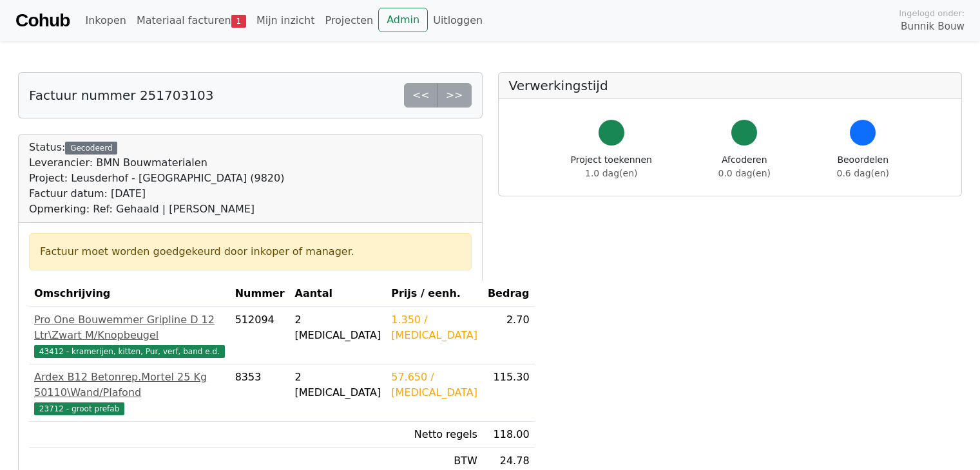 Image resolution: width=980 pixels, height=470 pixels. What do you see at coordinates (130, 393) in the screenshot?
I see `a: Ardex B12 Betonrep.Mortel 25 Kg 50110\Wand/Plafond23712 - groot prefab` at bounding box center [130, 393].